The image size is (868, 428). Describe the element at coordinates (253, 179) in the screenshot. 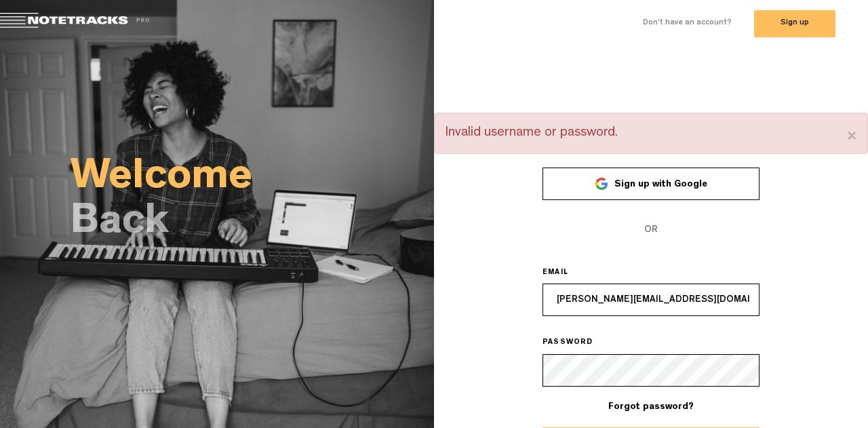

I see `h2: Welcome` at that location.